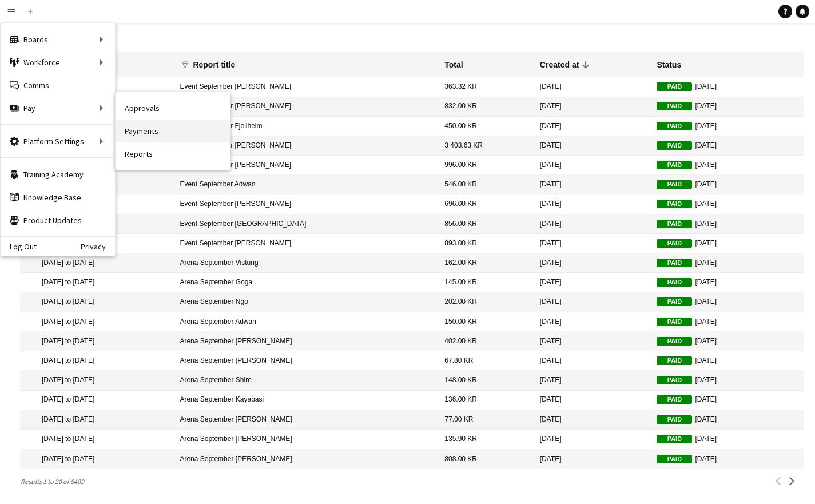 Image resolution: width=815 pixels, height=504 pixels. What do you see at coordinates (54, 481) in the screenshot?
I see `span: Results 1 to 20 of 6409` at bounding box center [54, 481].